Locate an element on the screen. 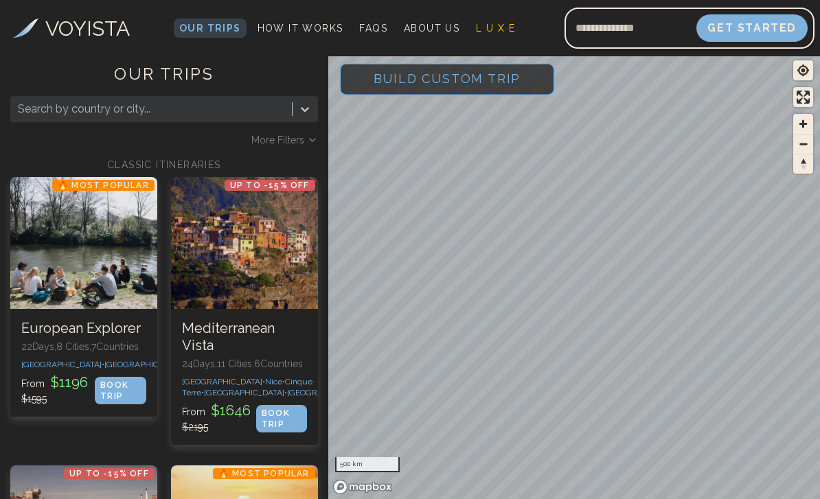 This screenshot has height=499, width=820. span: Zoom out is located at coordinates (802, 144).